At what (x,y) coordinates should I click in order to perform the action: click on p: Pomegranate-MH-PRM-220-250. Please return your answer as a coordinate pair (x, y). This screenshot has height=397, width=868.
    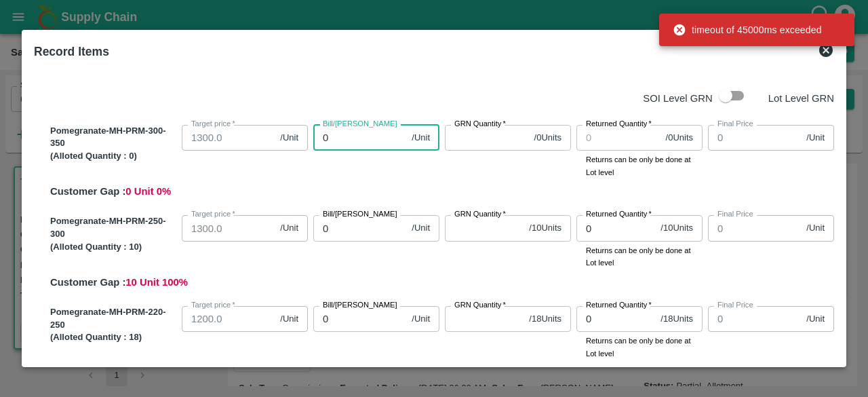
    Looking at the image, I should click on (113, 318).